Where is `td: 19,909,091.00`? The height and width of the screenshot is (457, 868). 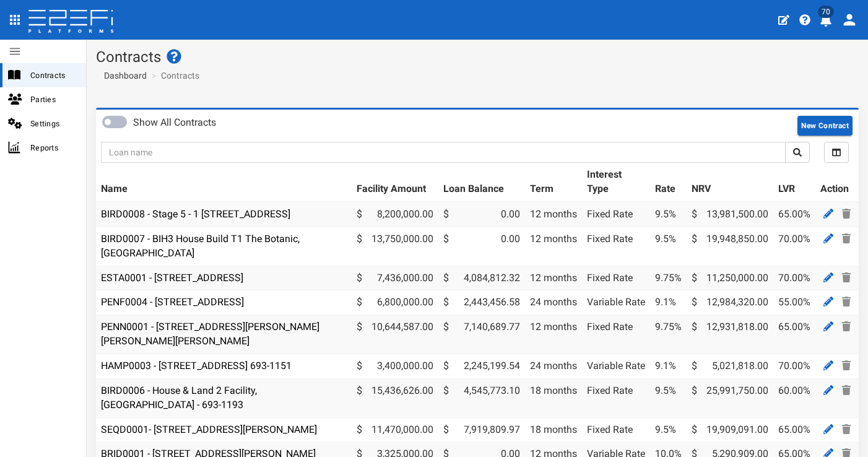 td: 19,909,091.00 is located at coordinates (730, 430).